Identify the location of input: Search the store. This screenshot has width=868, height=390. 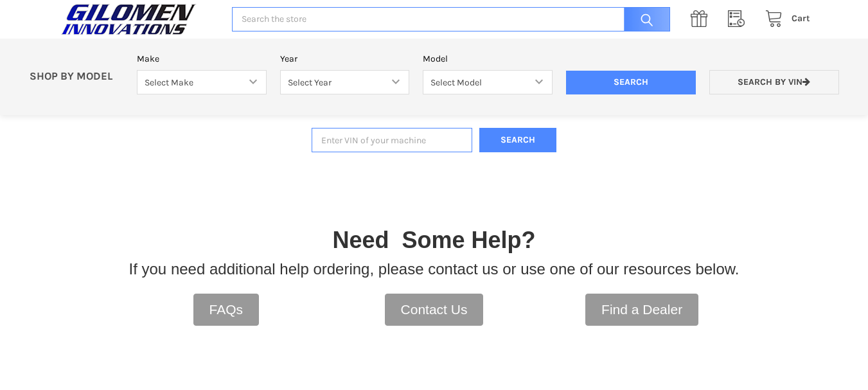
(450, 19).